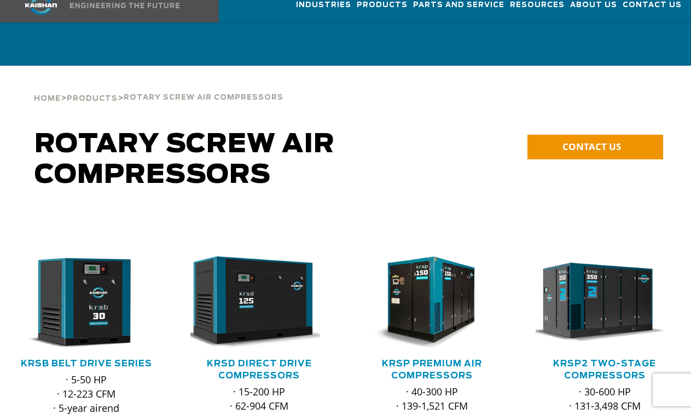 The height and width of the screenshot is (414, 691). I want to click on div: krsd125, so click(259, 303).